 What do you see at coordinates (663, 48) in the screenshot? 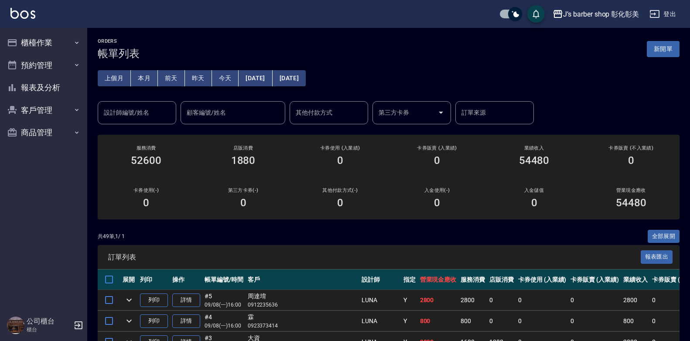
I see `a: 新開單` at bounding box center [663, 48].